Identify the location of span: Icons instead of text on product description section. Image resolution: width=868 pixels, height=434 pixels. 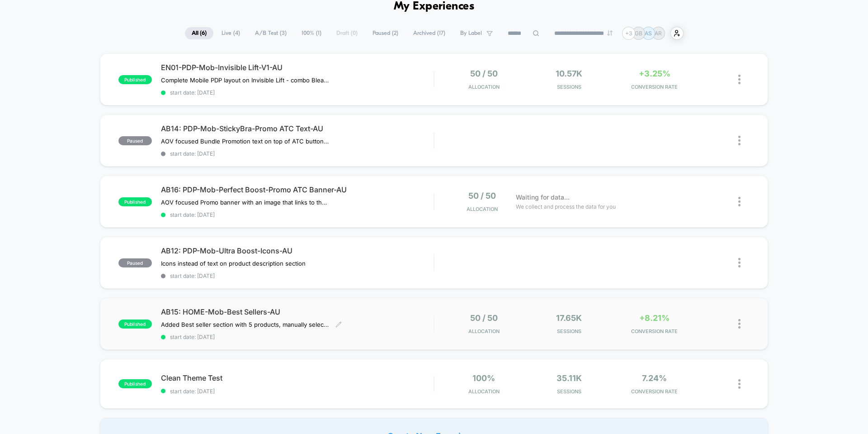
(234, 263).